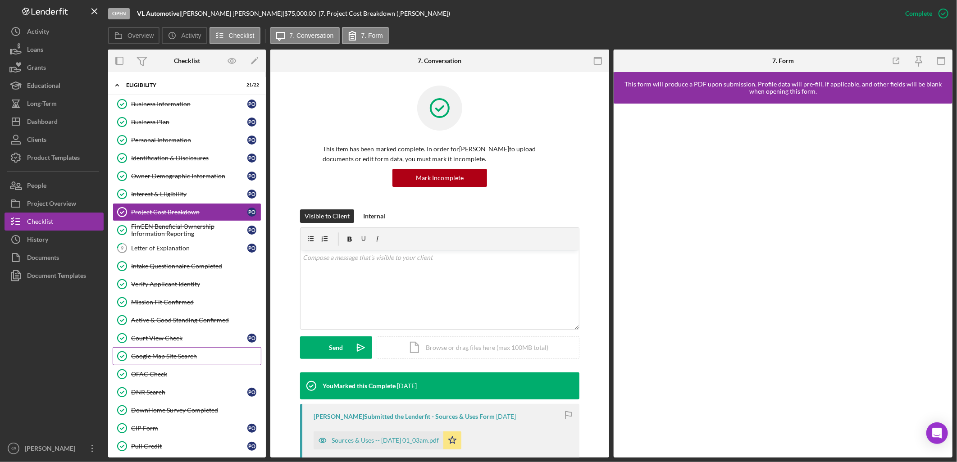  I want to click on button: Clients, so click(54, 140).